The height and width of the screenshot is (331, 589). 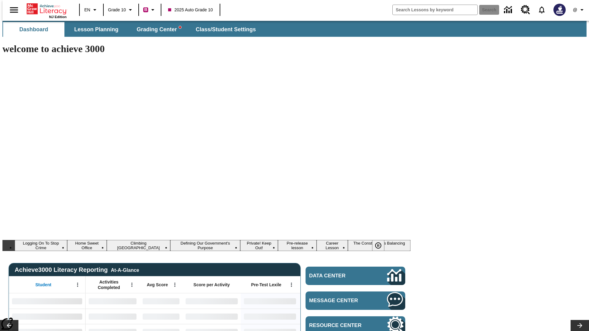 I want to click on button: Language: EN, Select a language, so click(x=91, y=10).